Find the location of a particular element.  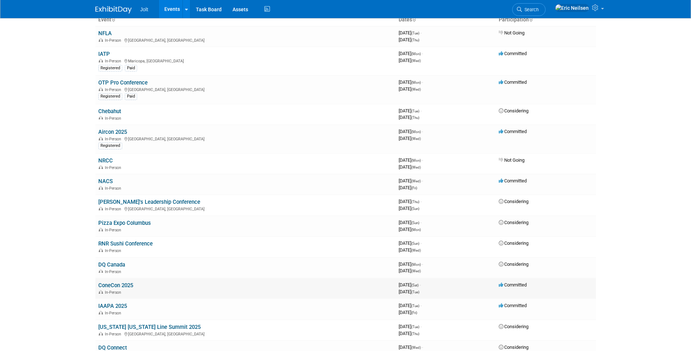

a: OTP Pro Conference is located at coordinates (123, 83).